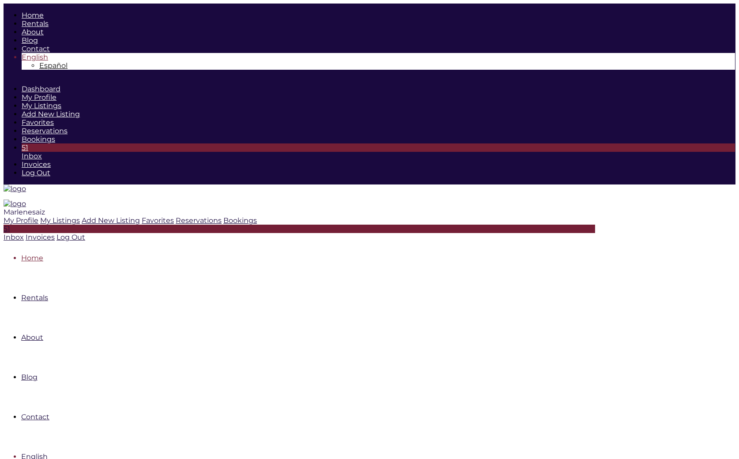  I want to click on a: 51Inbox, so click(379, 152).